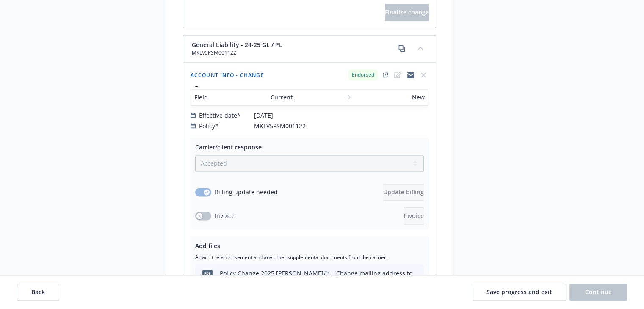  Describe the element at coordinates (407, 12) in the screenshot. I see `span: Finalize change` at that location.